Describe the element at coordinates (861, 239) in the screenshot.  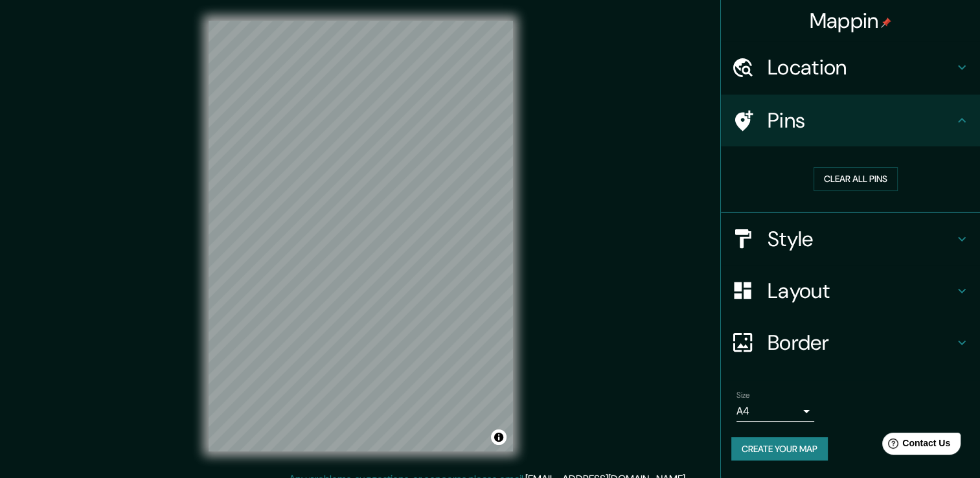
I see `h4: Style` at that location.